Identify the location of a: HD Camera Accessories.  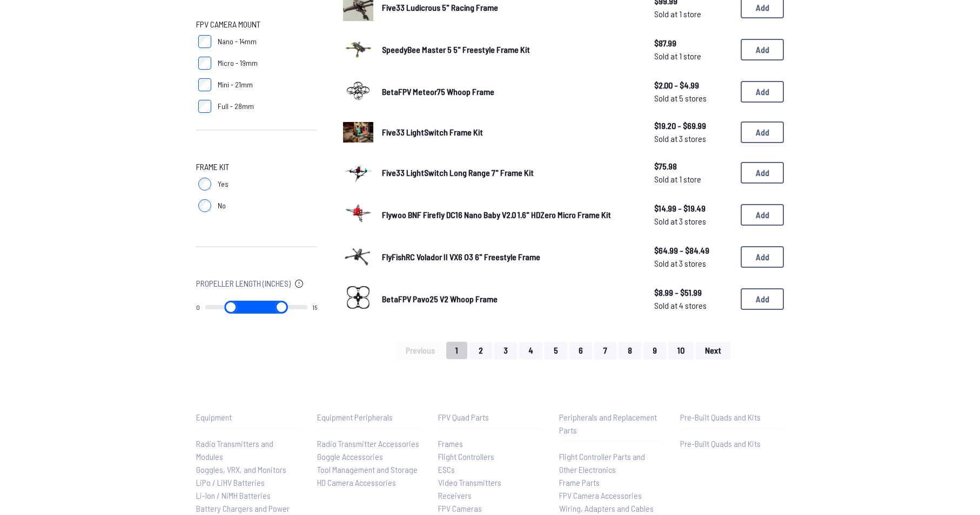
(369, 483).